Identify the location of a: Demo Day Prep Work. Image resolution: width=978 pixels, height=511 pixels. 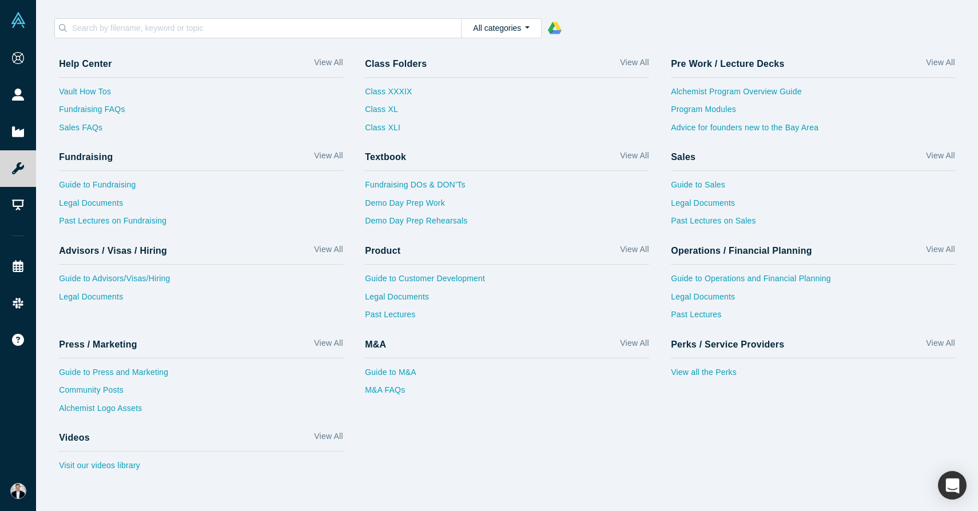
(507, 207).